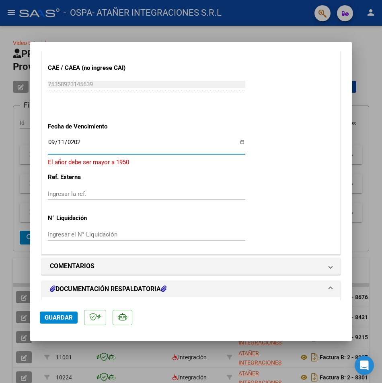 This screenshot has height=383, width=382. I want to click on span: Guardar, so click(59, 318).